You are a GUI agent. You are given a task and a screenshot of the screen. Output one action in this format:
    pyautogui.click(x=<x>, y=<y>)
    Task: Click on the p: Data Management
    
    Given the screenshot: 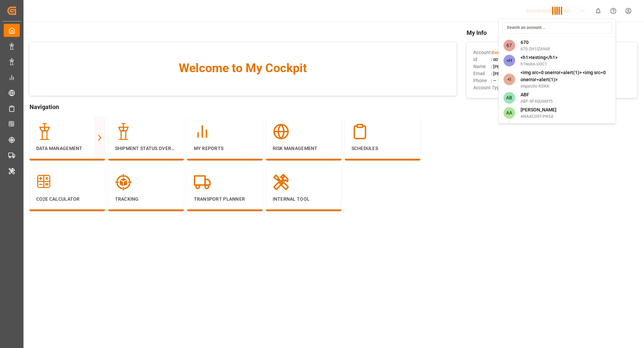 What is the action you would take?
    pyautogui.click(x=67, y=148)
    